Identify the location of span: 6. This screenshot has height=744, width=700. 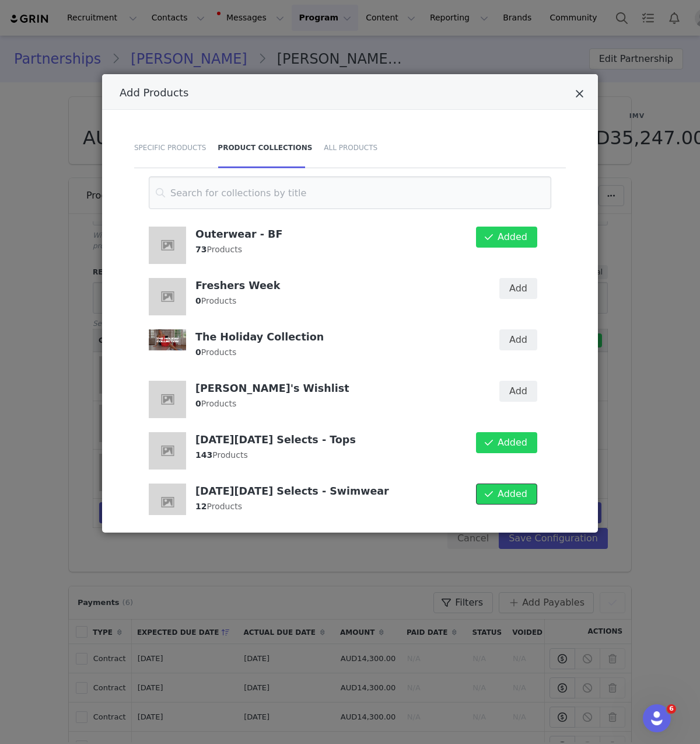
(671, 709).